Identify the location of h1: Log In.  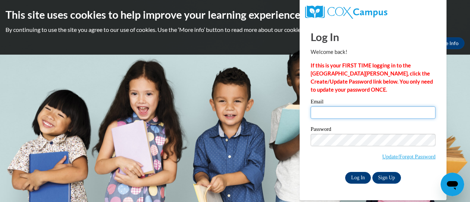
(373, 37).